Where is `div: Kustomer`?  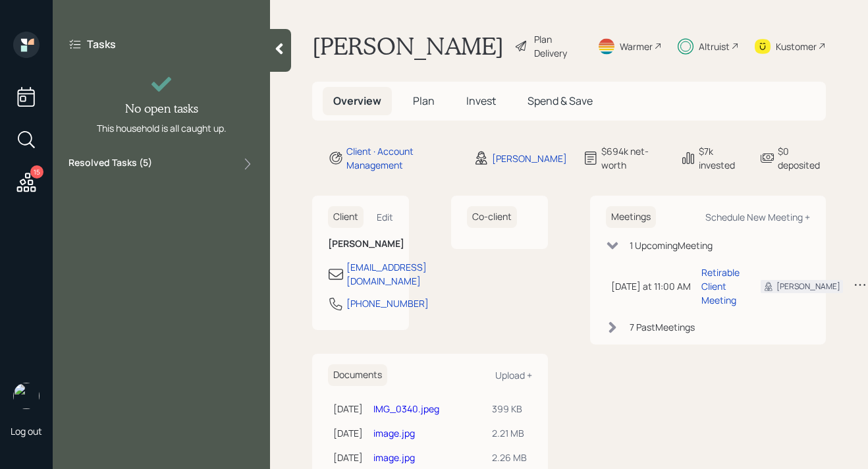
div: Kustomer is located at coordinates (796, 46).